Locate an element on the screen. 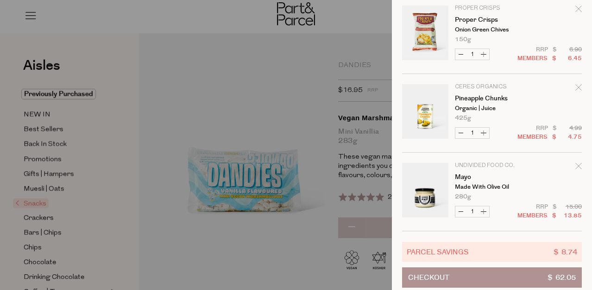 This screenshot has height=290, width=592. span: Checkout is located at coordinates (428, 278).